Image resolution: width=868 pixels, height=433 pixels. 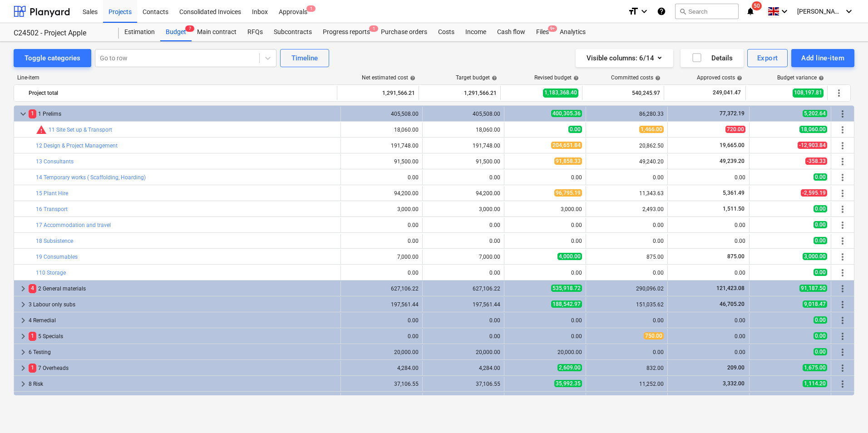 I want to click on span: 750.00, so click(x=654, y=336).